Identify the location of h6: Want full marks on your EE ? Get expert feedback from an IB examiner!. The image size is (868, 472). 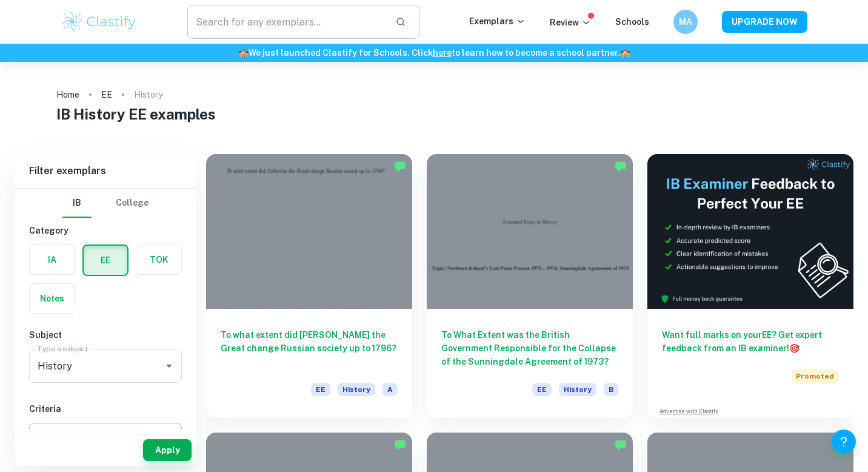
(750, 341).